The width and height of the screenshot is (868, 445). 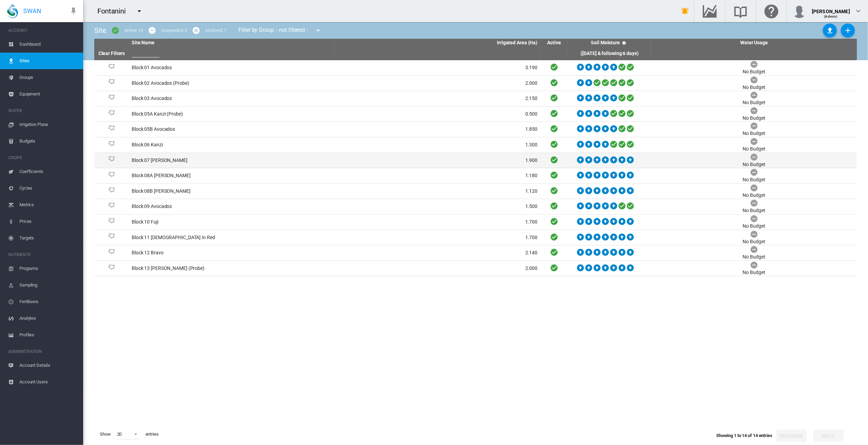 I want to click on span: SWAN, so click(x=32, y=11).